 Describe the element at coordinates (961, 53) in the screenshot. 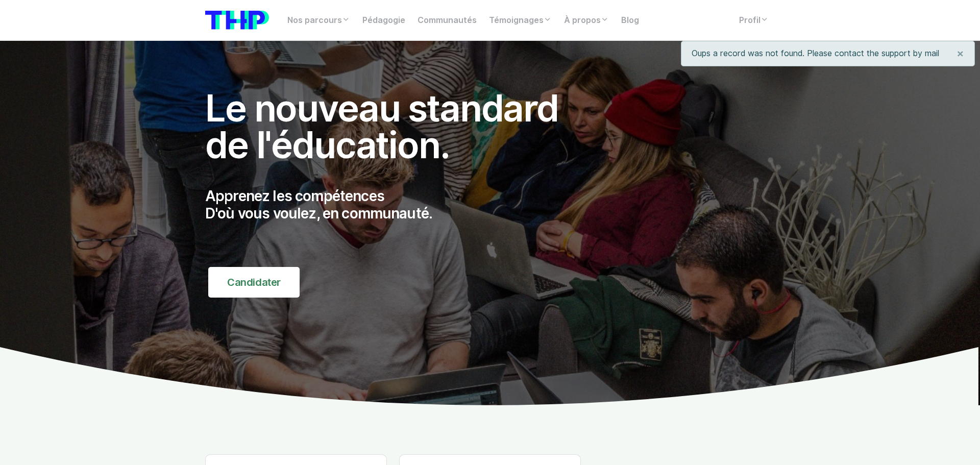

I see `button: Close` at that location.